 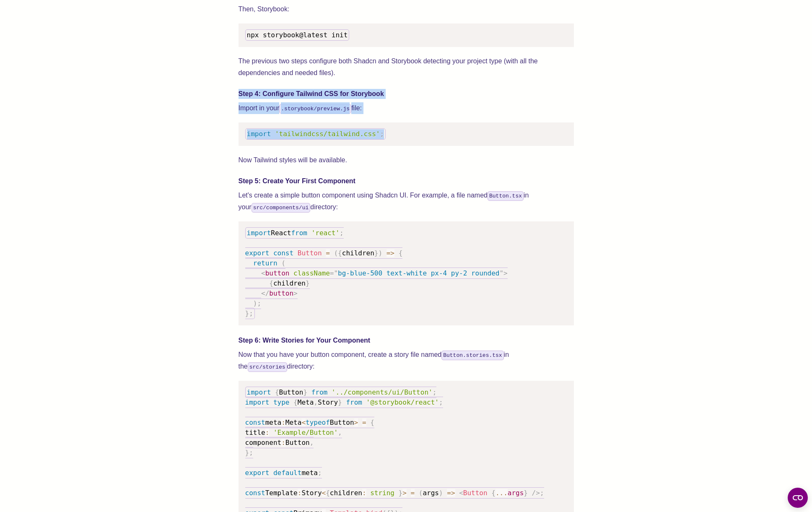 What do you see at coordinates (406, 201) in the screenshot?
I see `p: Let's create a simple button component using Shadcn UI. For example, a file named in your directory:` at bounding box center [406, 201].